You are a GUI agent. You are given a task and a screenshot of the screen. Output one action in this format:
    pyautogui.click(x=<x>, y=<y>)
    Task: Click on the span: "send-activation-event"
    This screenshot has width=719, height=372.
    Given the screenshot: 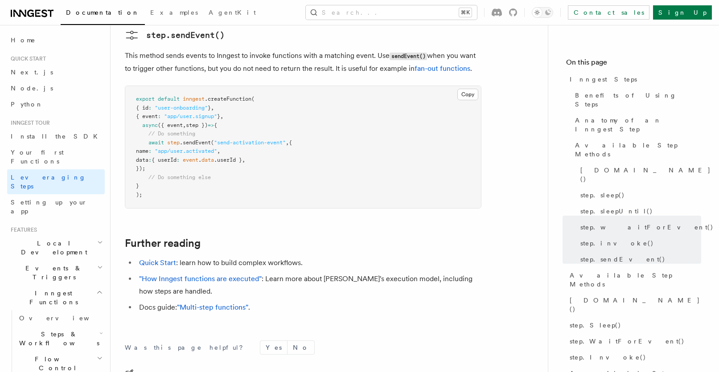 What is the action you would take?
    pyautogui.click(x=249, y=143)
    